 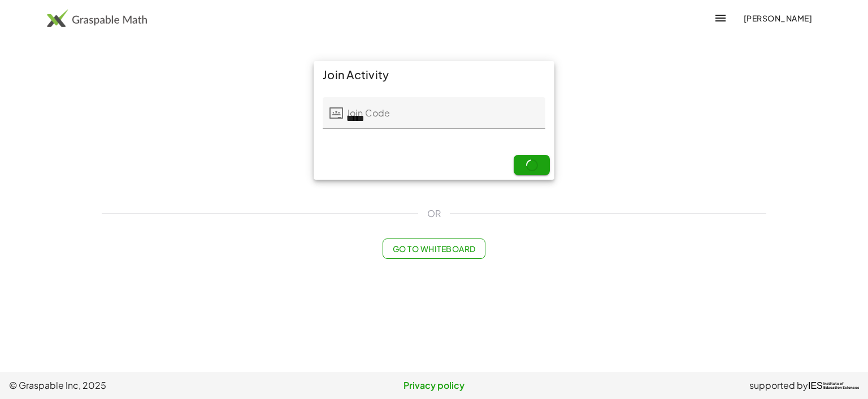 What do you see at coordinates (779, 385) in the screenshot?
I see `span: supported by` at bounding box center [779, 385].